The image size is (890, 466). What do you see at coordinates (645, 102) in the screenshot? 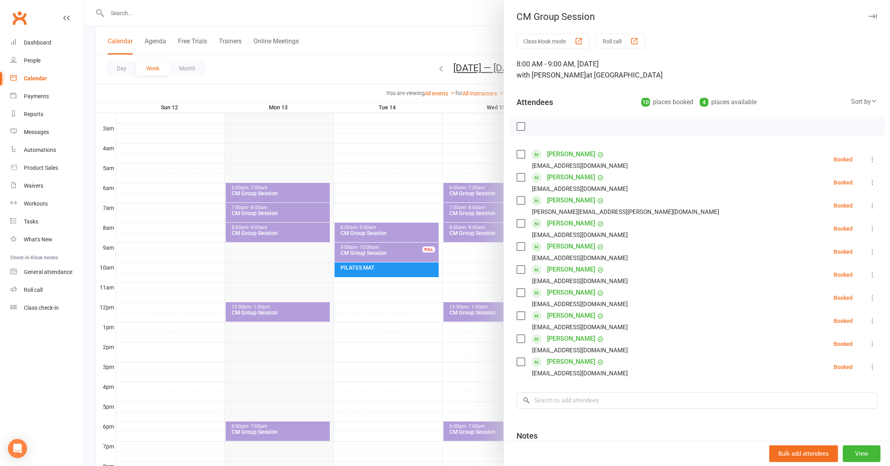
I see `div: 10` at bounding box center [645, 102].